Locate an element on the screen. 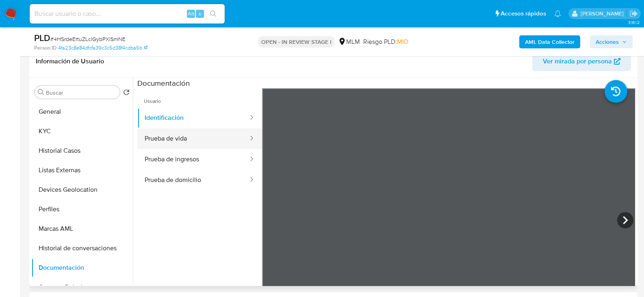  button: Listas Externas is located at coordinates (82, 170).